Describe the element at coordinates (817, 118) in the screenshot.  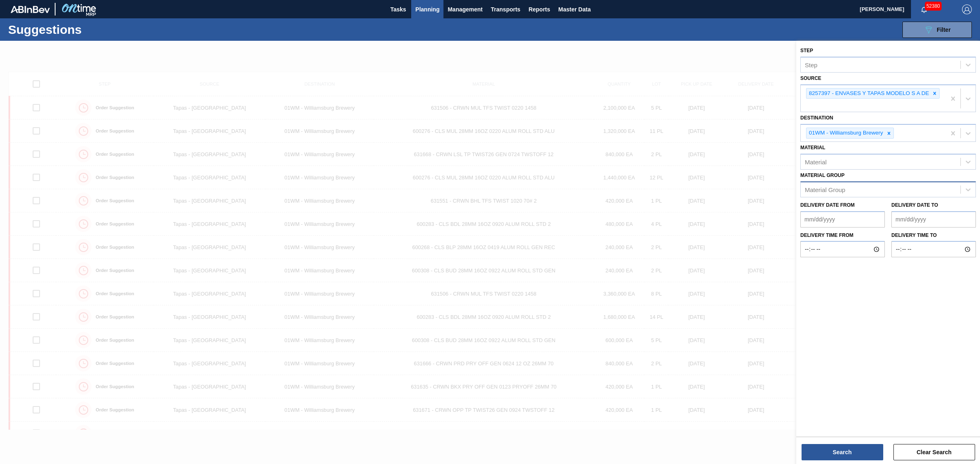
I see `label: Destination` at that location.